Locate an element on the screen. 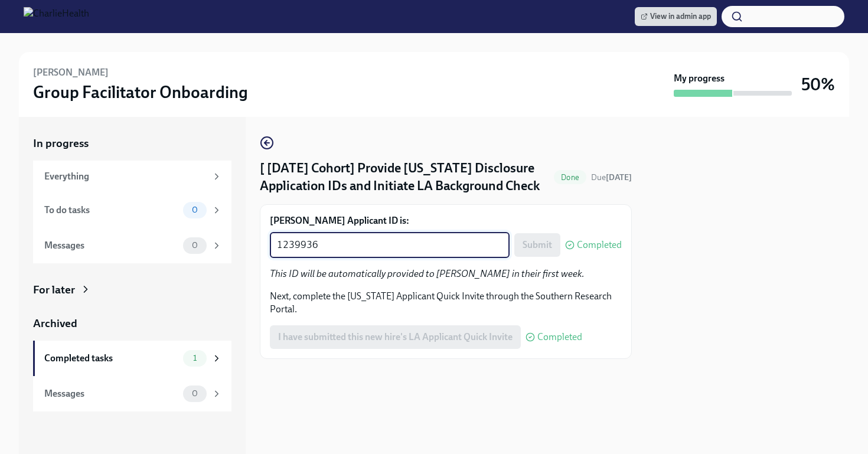 Image resolution: width=868 pixels, height=454 pixels. a: Completed tasks1 is located at coordinates (132, 358).